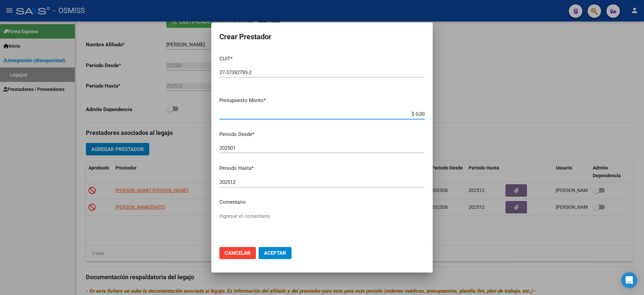 This screenshot has width=644, height=295. Describe the element at coordinates (629, 280) in the screenshot. I see `div: Open Intercom Messenger` at that location.